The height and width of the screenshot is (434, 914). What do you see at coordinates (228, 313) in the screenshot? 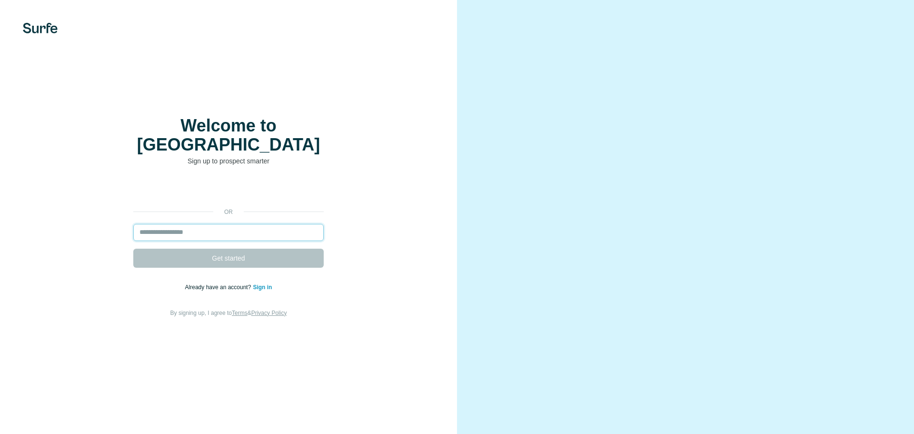
I see `span: By signing up, I agree to &` at bounding box center [228, 313].